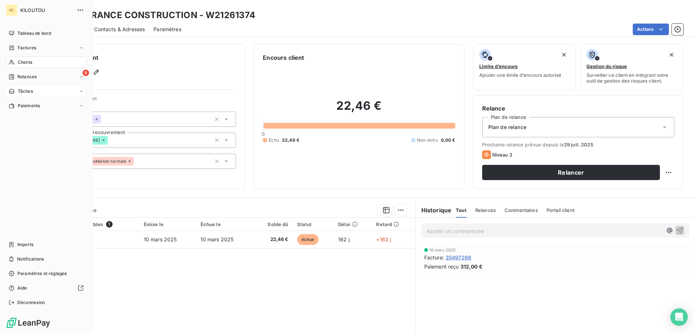 The width and height of the screenshot is (695, 333). Describe the element at coordinates (383, 239) in the screenshot. I see `span: +162 j` at that location.